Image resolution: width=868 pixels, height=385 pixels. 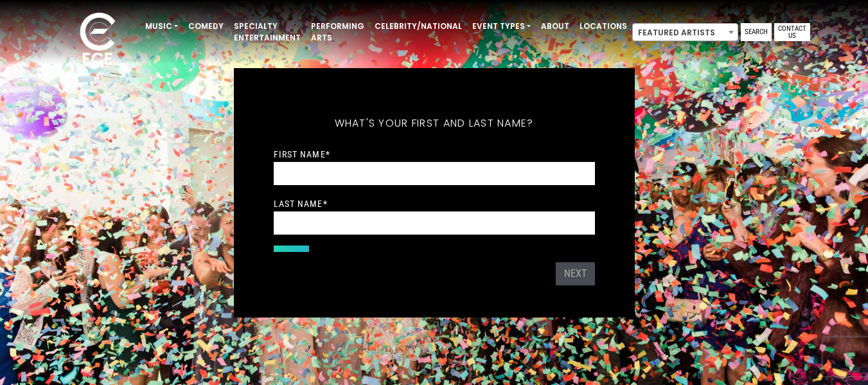 What do you see at coordinates (205, 26) in the screenshot?
I see `a: Comedy` at bounding box center [205, 26].